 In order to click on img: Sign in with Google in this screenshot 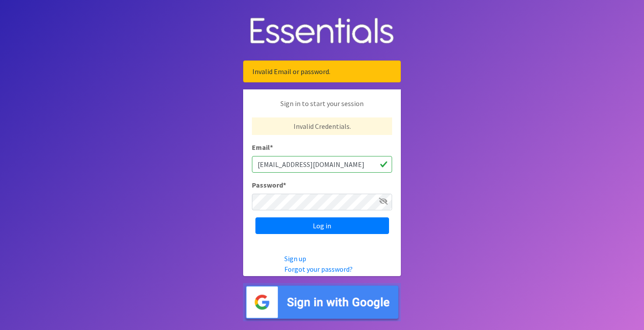, I will do `click(322, 302)`.